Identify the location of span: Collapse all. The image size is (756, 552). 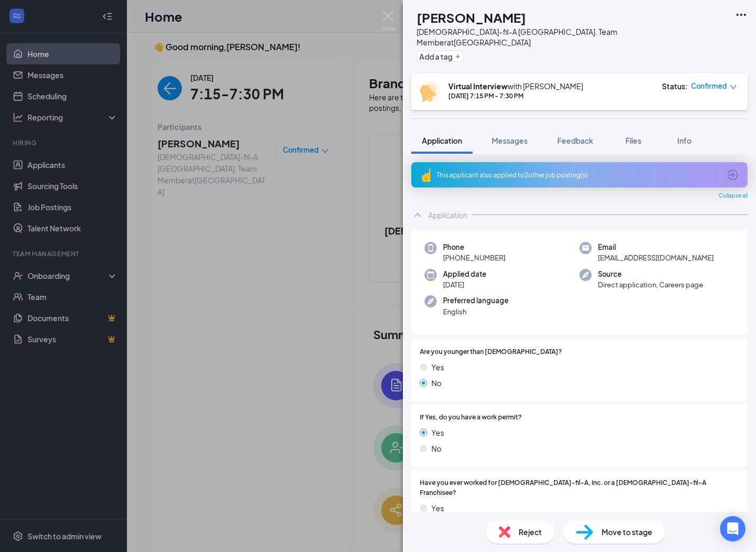
(733, 196).